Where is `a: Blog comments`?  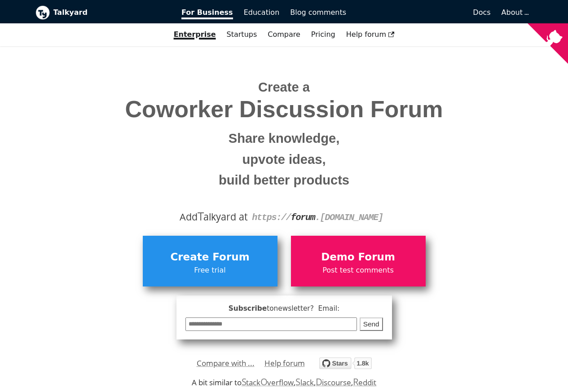 a: Blog comments is located at coordinates (318, 13).